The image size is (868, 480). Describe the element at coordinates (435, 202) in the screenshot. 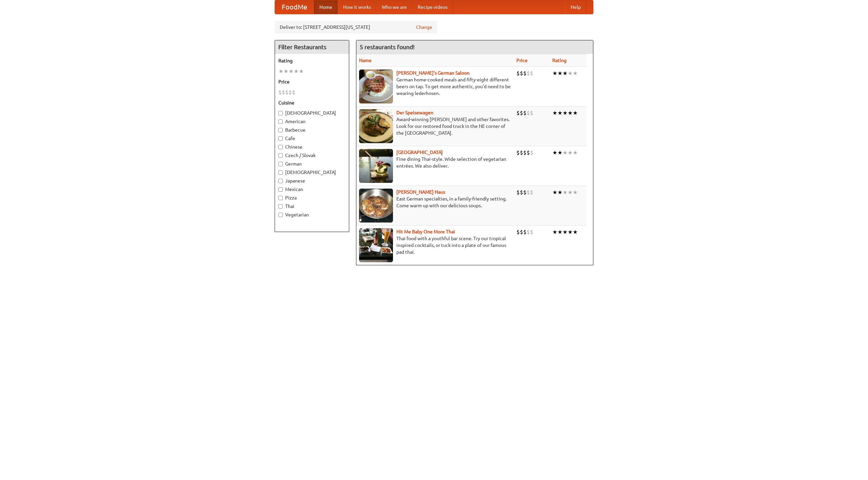

I see `p: East German specialties, in a family-friendly setting. Come warm up with our delicious soups.` at that location.